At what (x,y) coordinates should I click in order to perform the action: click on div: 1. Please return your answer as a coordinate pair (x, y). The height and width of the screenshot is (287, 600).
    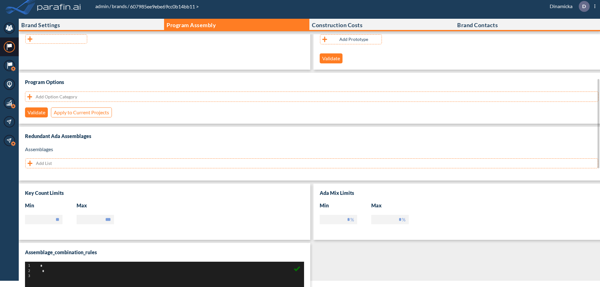
    Looking at the image, I should click on (33, 266).